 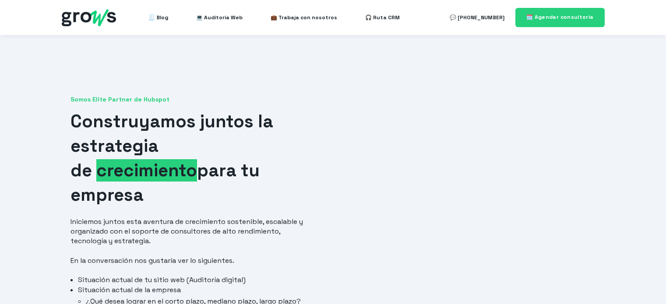 I want to click on span: 🧾 Blog, so click(x=158, y=18).